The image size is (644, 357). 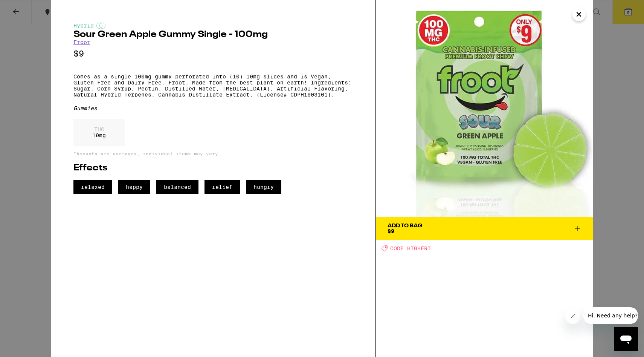 What do you see at coordinates (81, 42) in the screenshot?
I see `a: Froot` at bounding box center [81, 42].